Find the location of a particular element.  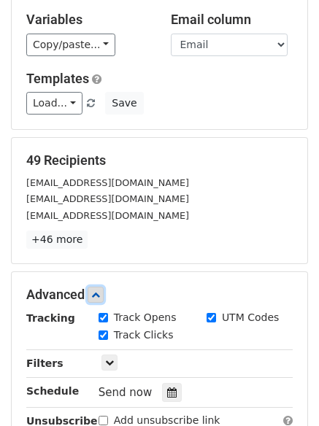

h5: Email column is located at coordinates (232, 20).